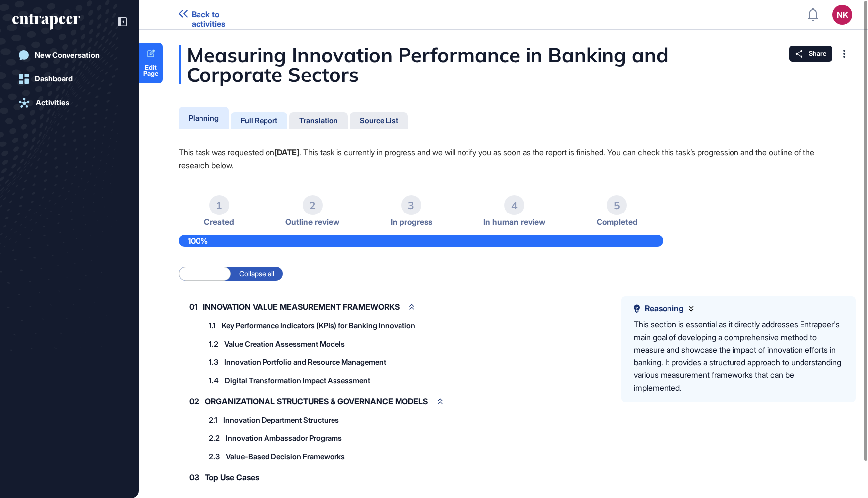  What do you see at coordinates (213, 420) in the screenshot?
I see `span: 2.1` at bounding box center [213, 420].